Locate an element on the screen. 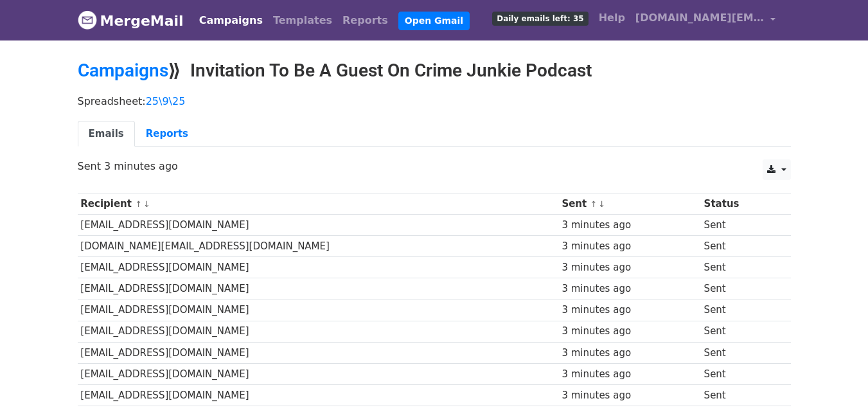 Image resolution: width=868 pixels, height=412 pixels. a: Open Gmail is located at coordinates (433, 20).